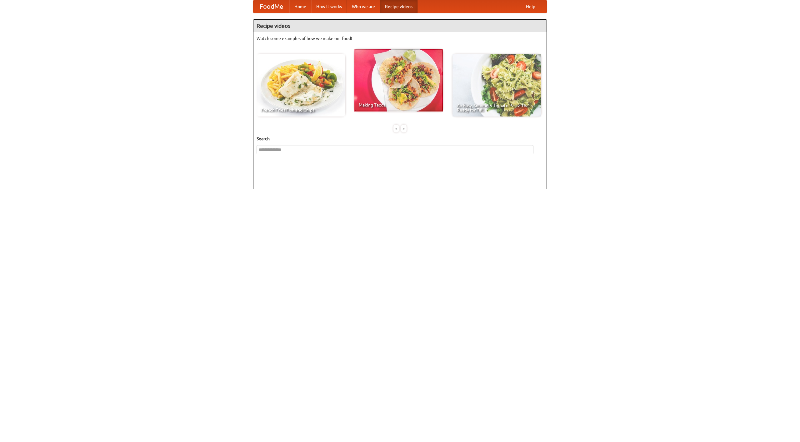  Describe the element at coordinates (400, 139) in the screenshot. I see `h5: Search` at that location.